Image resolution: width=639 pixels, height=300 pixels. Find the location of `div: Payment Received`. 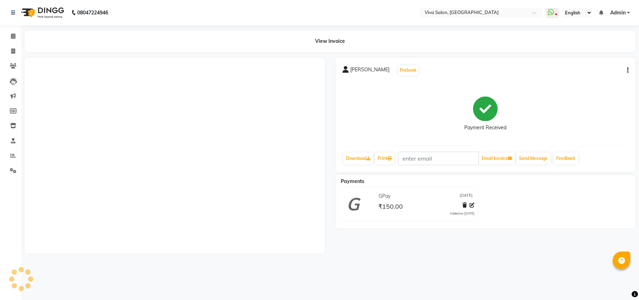

div: Payment Received is located at coordinates (485, 127).